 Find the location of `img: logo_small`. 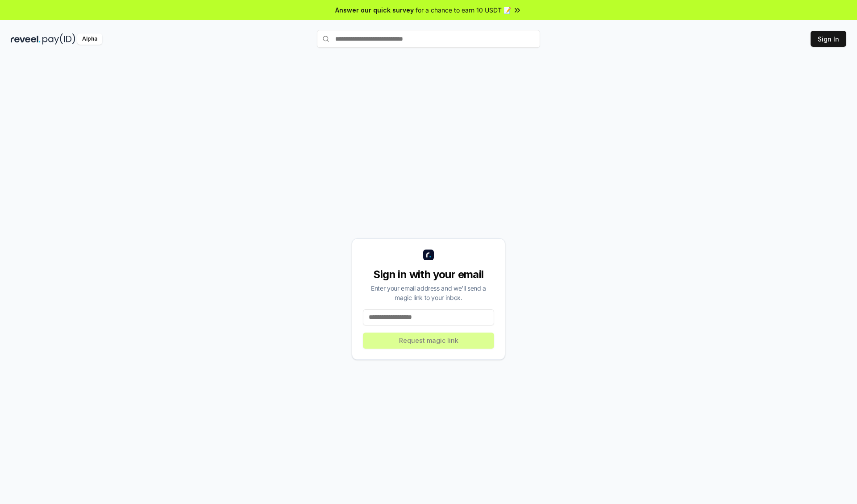

img: logo_small is located at coordinates (429, 255).